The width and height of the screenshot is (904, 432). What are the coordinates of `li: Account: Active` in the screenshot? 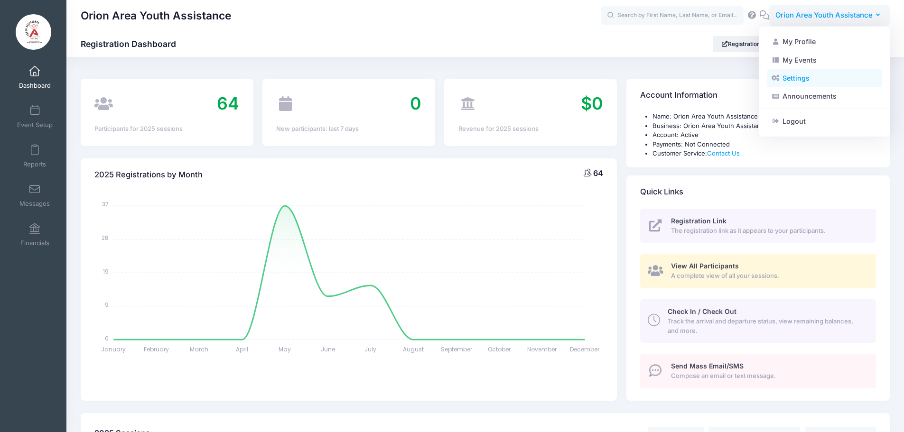 It's located at (764, 135).